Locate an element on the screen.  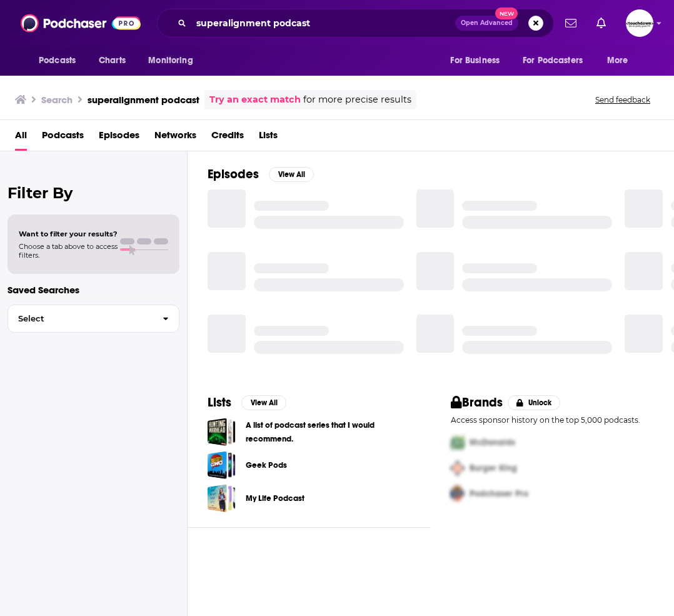
span: For Podcasters is located at coordinates (553, 61).